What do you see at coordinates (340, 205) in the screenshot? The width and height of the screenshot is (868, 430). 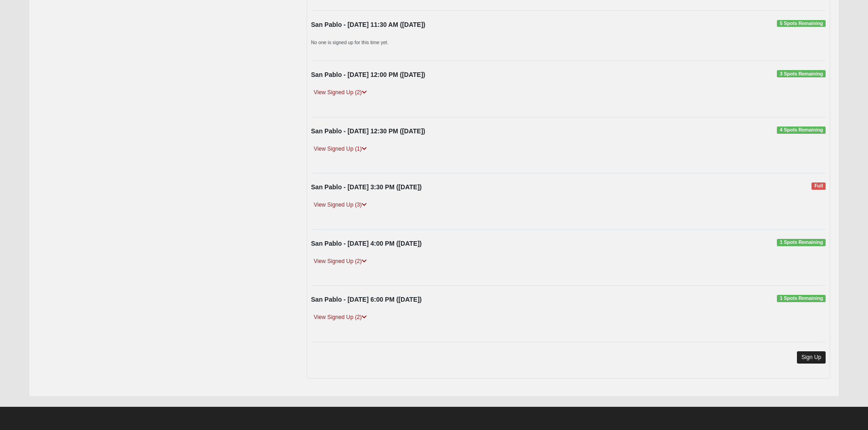 I see `a: View Signed Up (3)` at bounding box center [340, 205].